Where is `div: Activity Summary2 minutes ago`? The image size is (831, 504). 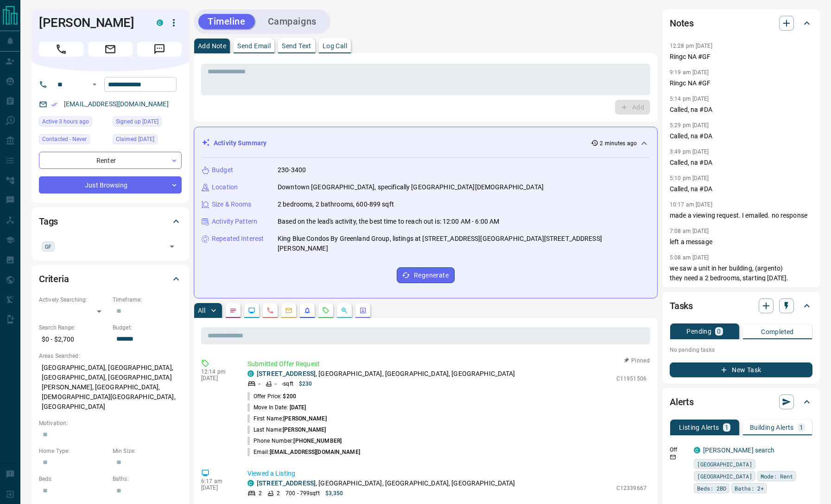 div: Activity Summary2 minutes ago is located at coordinates (426, 143).